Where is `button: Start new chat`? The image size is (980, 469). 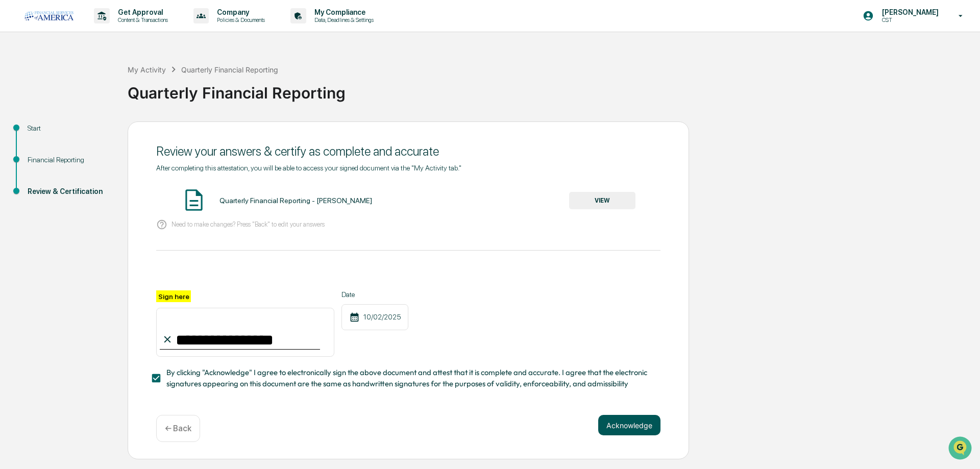 button: Start new chat is located at coordinates (180, 87).